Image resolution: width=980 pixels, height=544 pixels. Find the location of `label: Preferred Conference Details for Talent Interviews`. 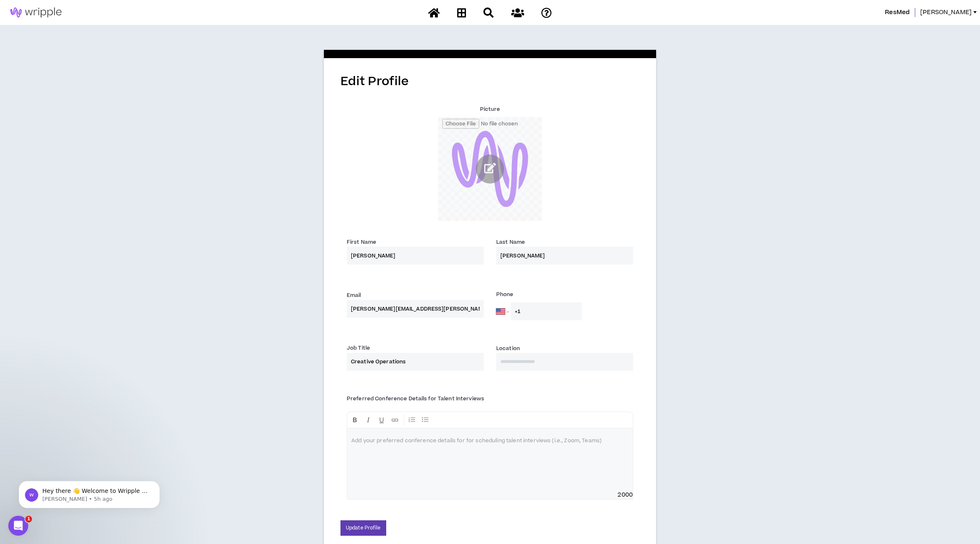

label: Preferred Conference Details for Talent Interviews is located at coordinates (415, 397).